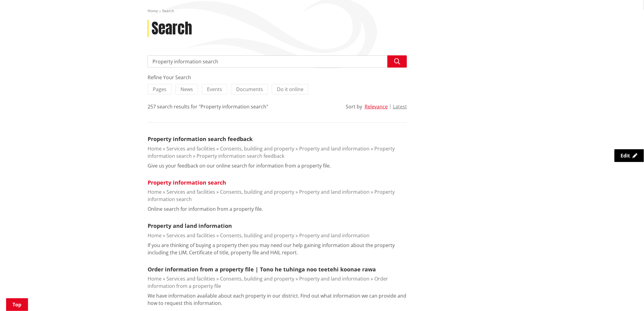  I want to click on span: Do it online, so click(290, 89).